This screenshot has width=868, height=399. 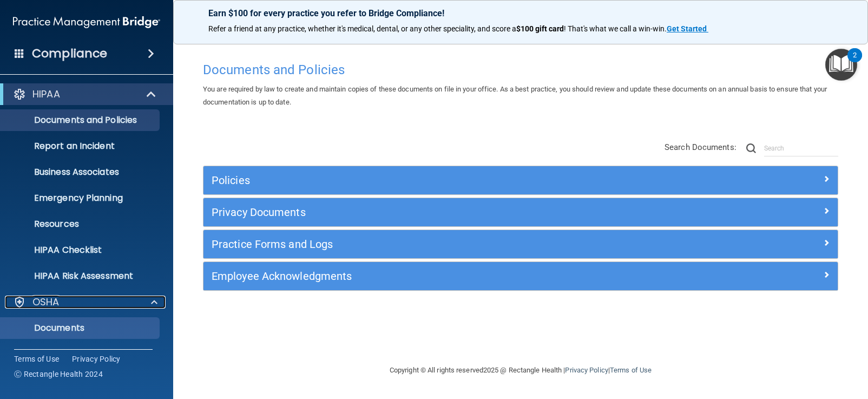 What do you see at coordinates (700, 147) in the screenshot?
I see `span: Search Documents:` at bounding box center [700, 147].